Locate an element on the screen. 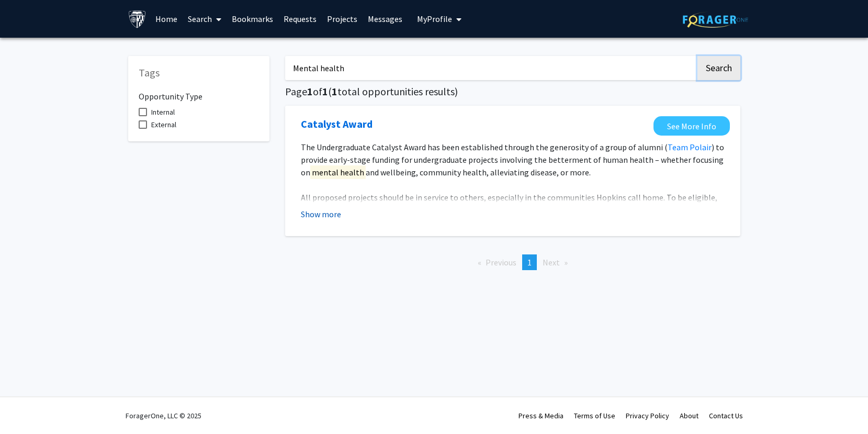 This screenshot has height=434, width=868. a: Home is located at coordinates (166, 19).